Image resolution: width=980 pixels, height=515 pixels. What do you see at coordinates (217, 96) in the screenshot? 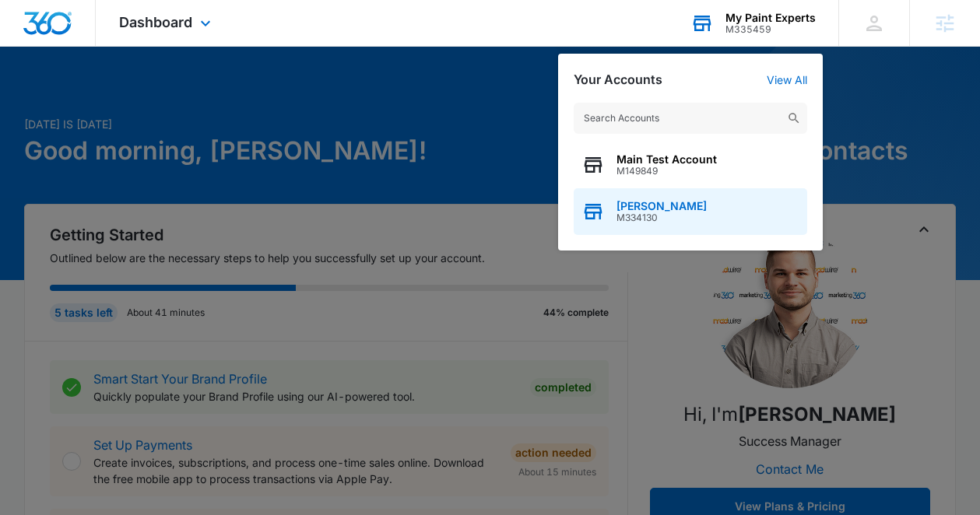
I see `div: Keywords by Traffic` at bounding box center [217, 96].